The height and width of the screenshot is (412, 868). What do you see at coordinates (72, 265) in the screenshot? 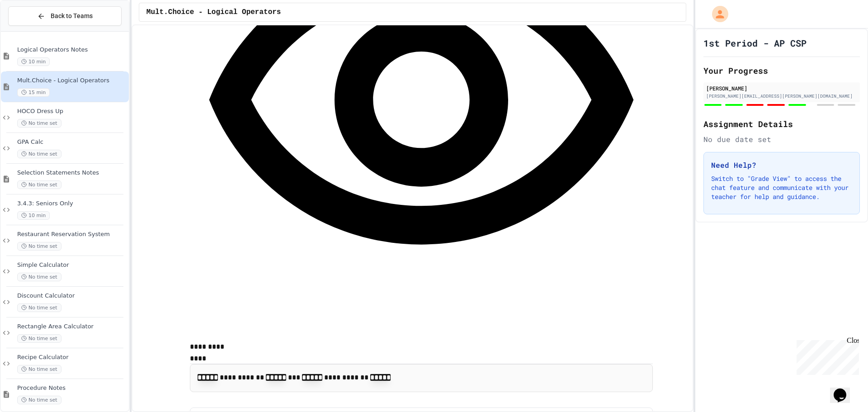
I see `span: Simple Calculator` at bounding box center [72, 265].